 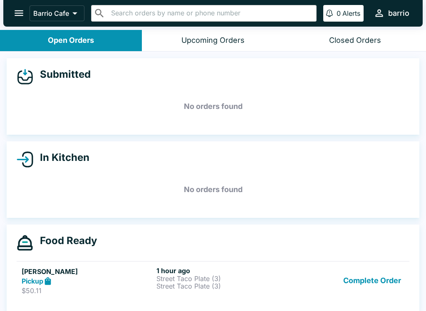 What do you see at coordinates (32, 281) in the screenshot?
I see `strong: Pickup` at bounding box center [32, 281].